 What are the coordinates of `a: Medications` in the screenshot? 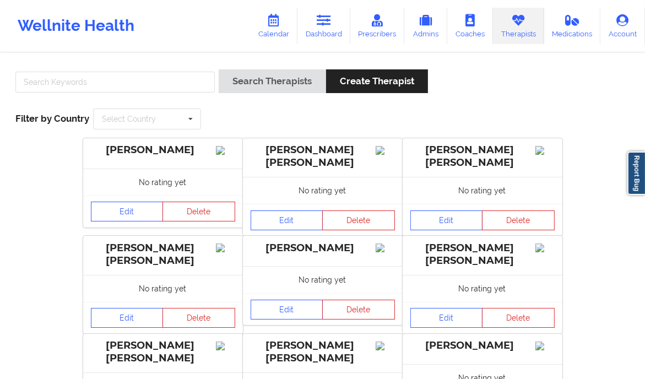 It's located at (573, 26).